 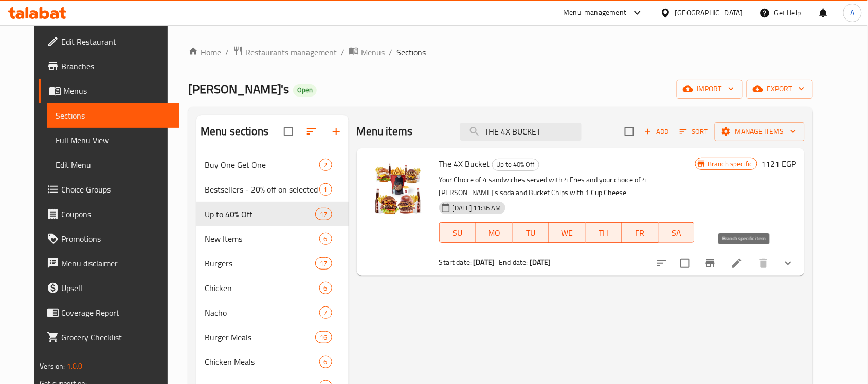 What do you see at coordinates (262, 288) in the screenshot?
I see `span: Chicken` at bounding box center [262, 288].